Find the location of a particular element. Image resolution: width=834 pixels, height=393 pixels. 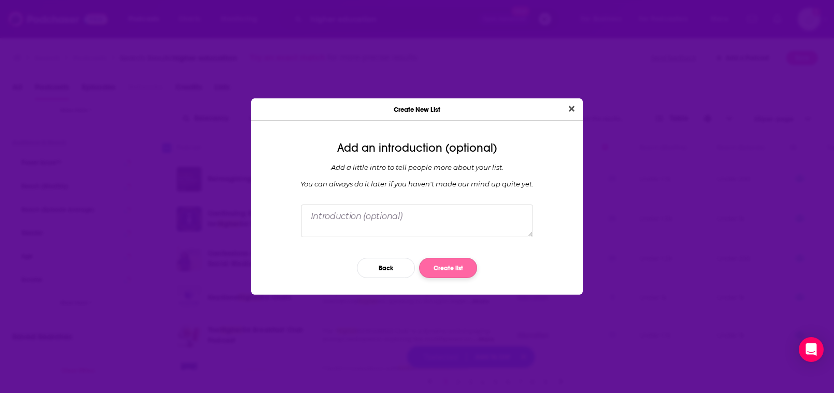

button: Close is located at coordinates (571, 109).